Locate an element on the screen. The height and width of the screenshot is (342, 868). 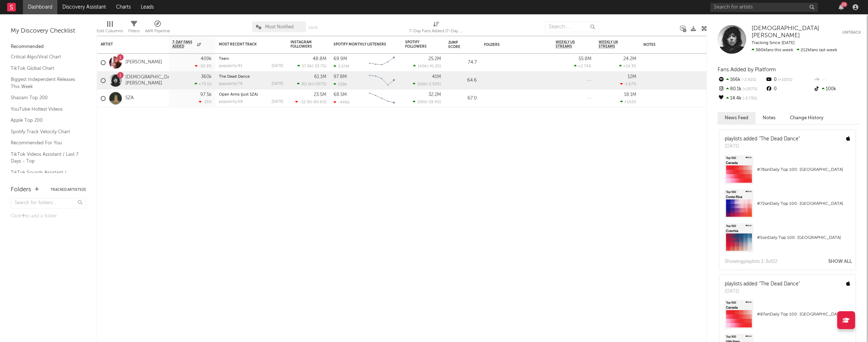
div: Tears is located at coordinates (251, 59).